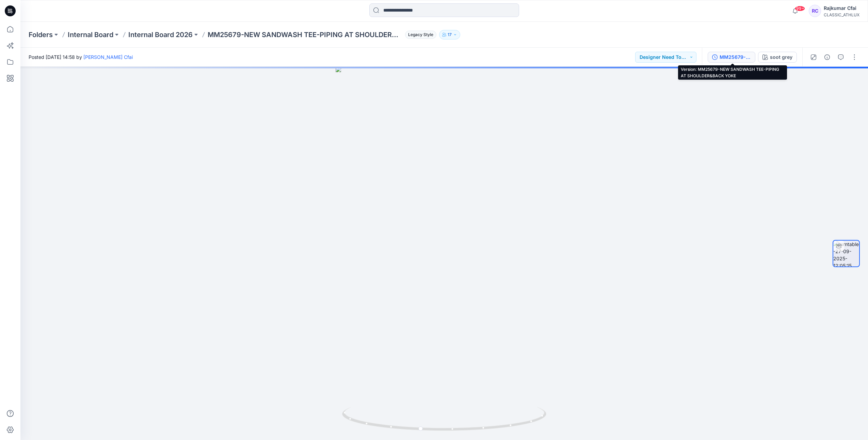 This screenshot has height=440, width=868. What do you see at coordinates (841, 15) in the screenshot?
I see `div: CLASSIC_ATHLUX` at bounding box center [841, 15].